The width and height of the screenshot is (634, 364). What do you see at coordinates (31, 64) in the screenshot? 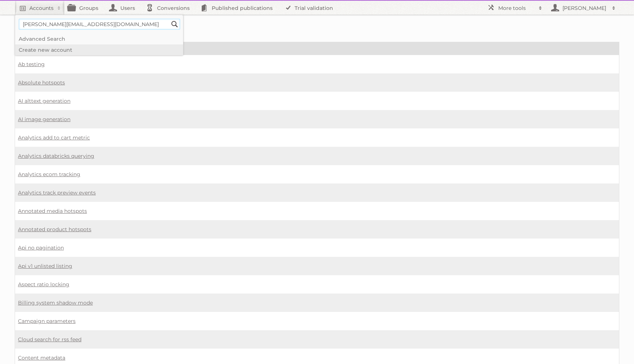
I see `a: Ab testing` at bounding box center [31, 64].